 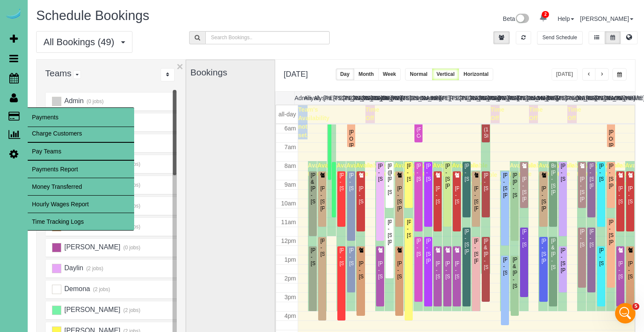 I want to click on th: Kasi, so click(x=494, y=98).